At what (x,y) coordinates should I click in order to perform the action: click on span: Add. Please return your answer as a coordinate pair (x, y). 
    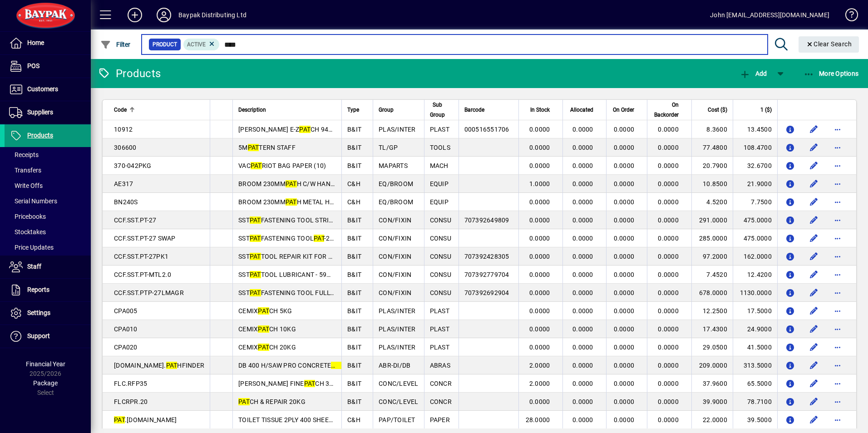
    Looking at the image, I should click on (753, 73).